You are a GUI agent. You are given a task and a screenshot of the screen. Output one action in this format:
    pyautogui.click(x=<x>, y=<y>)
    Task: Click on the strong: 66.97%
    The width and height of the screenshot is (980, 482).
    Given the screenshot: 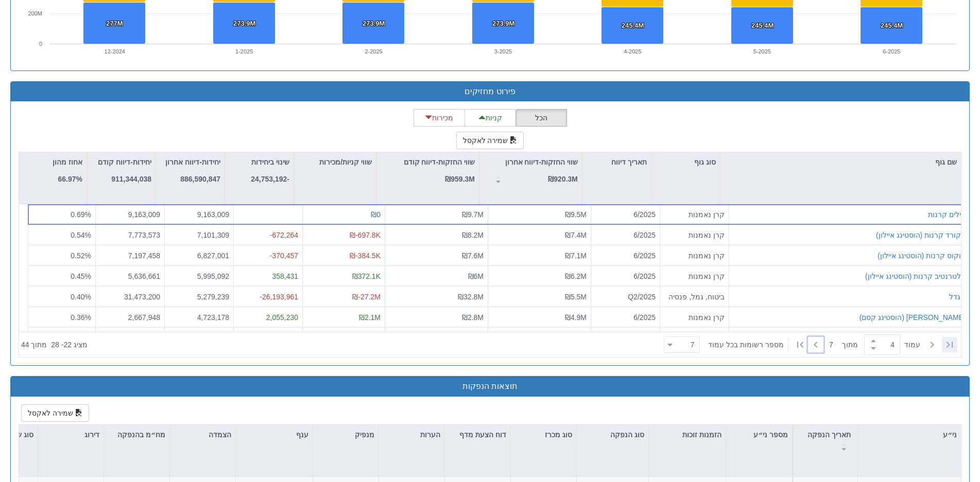 What is the action you would take?
    pyautogui.click(x=70, y=179)
    